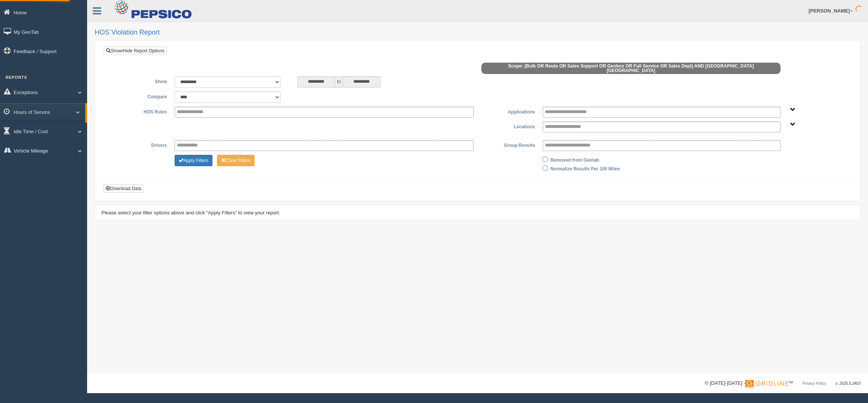  What do you see at coordinates (140, 111) in the screenshot?
I see `label: HOS Rules` at bounding box center [140, 111].